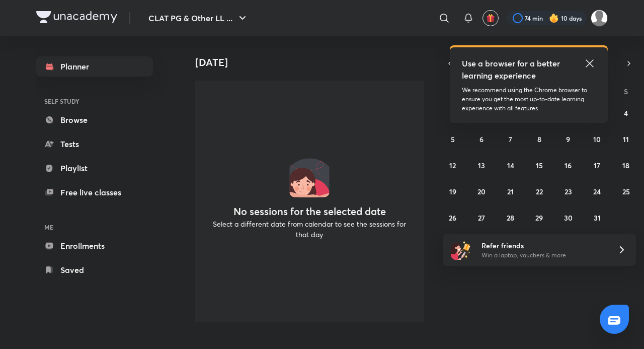 The width and height of the screenshot is (644, 349). Describe the element at coordinates (481, 165) in the screenshot. I see `abbr: October 13, 2025` at that location.